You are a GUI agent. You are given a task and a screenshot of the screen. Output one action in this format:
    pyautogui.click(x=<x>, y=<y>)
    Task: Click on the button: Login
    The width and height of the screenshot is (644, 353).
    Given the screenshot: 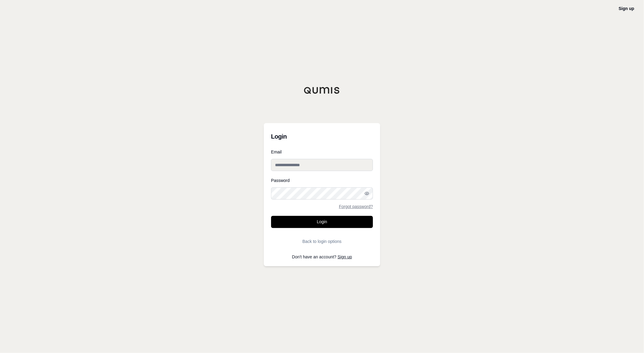 What is the action you would take?
    pyautogui.click(x=322, y=222)
    